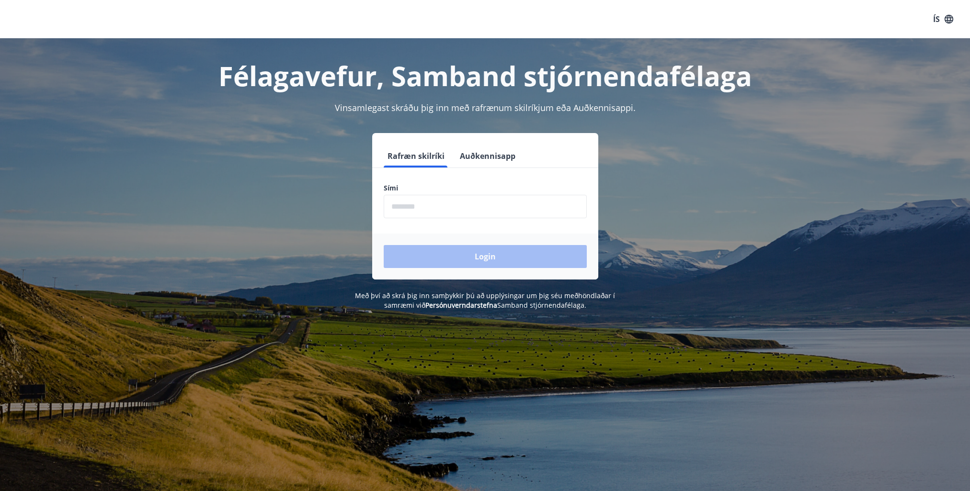  What do you see at coordinates (943, 19) in the screenshot?
I see `button: ÍS` at bounding box center [943, 19].